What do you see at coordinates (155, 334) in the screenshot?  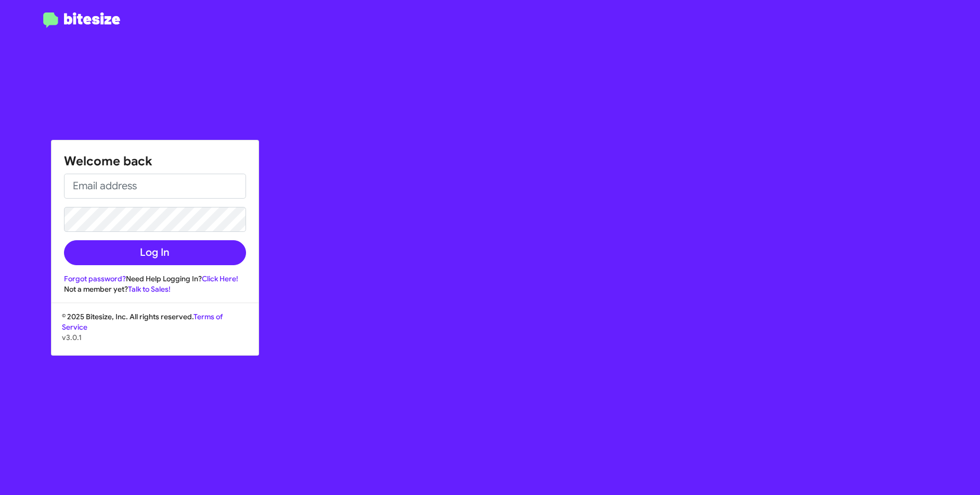 I see `div: © 2025 Bitesize, Inc. All rights reserved.` at bounding box center [155, 334].